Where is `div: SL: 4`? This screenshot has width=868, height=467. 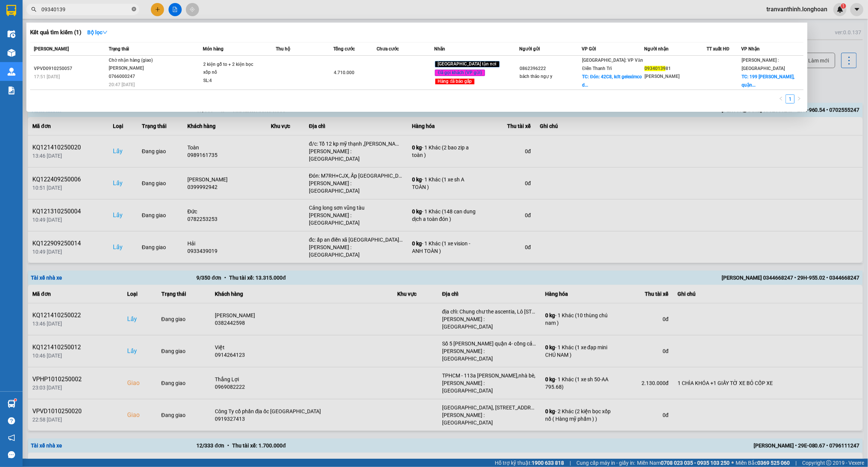 div: SL: 4 is located at coordinates (232, 81).